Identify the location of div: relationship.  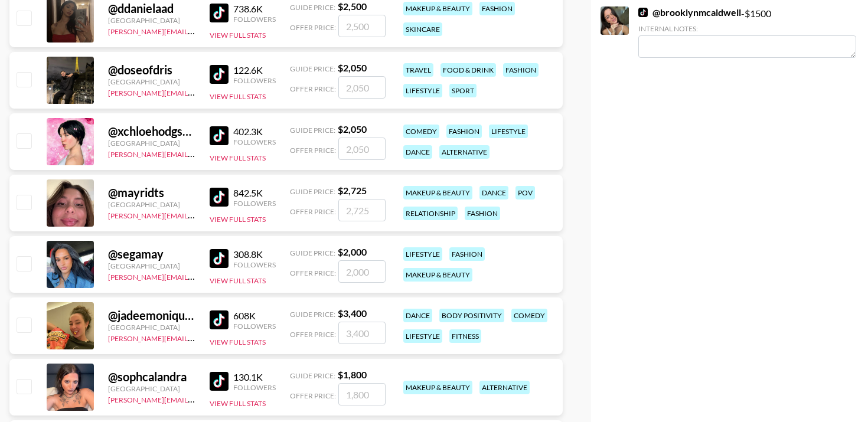
(430, 213).